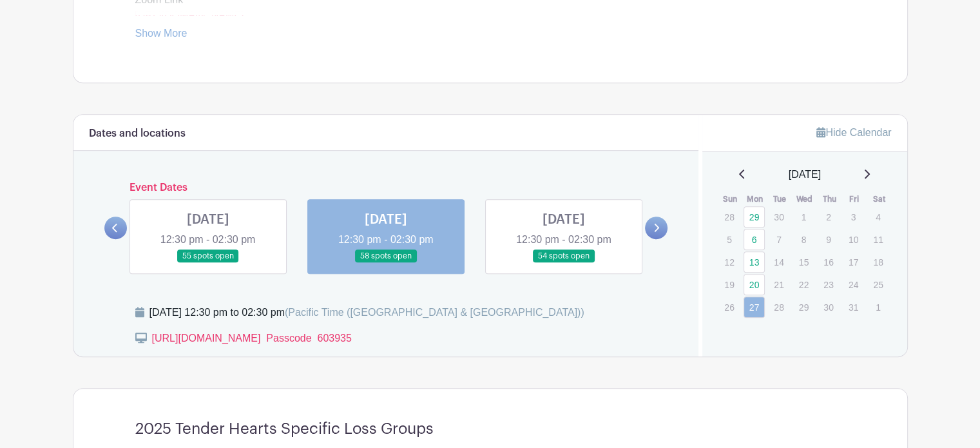 This screenshot has width=980, height=448. Describe the element at coordinates (754, 262) in the screenshot. I see `a: 13` at that location.